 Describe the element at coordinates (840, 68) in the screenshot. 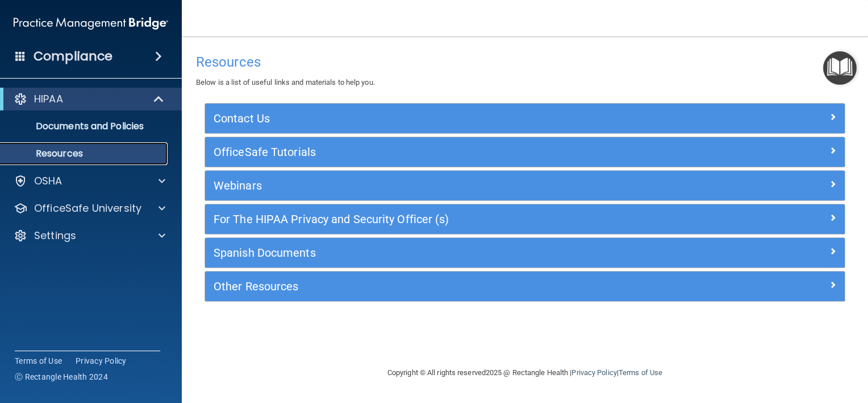

I see `button: Open Resource Center` at that location.